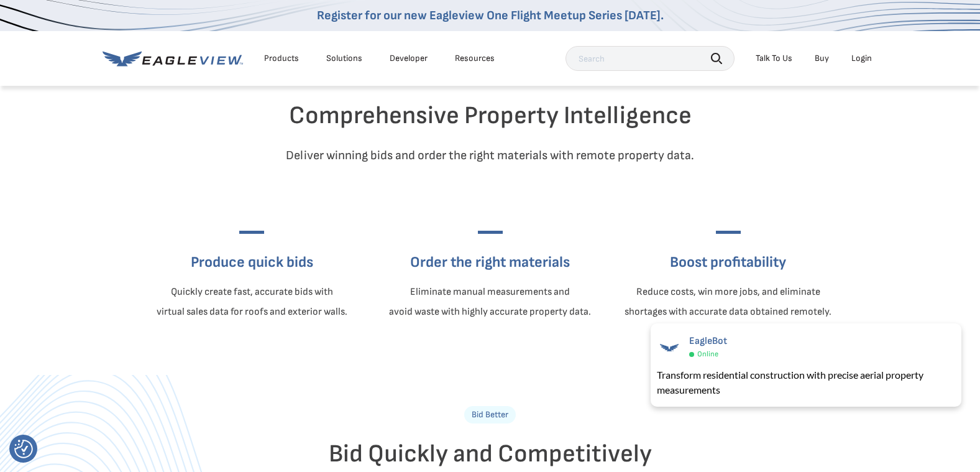 The height and width of the screenshot is (472, 980). What do you see at coordinates (728, 262) in the screenshot?
I see `h3: Boost profitability` at bounding box center [728, 262].